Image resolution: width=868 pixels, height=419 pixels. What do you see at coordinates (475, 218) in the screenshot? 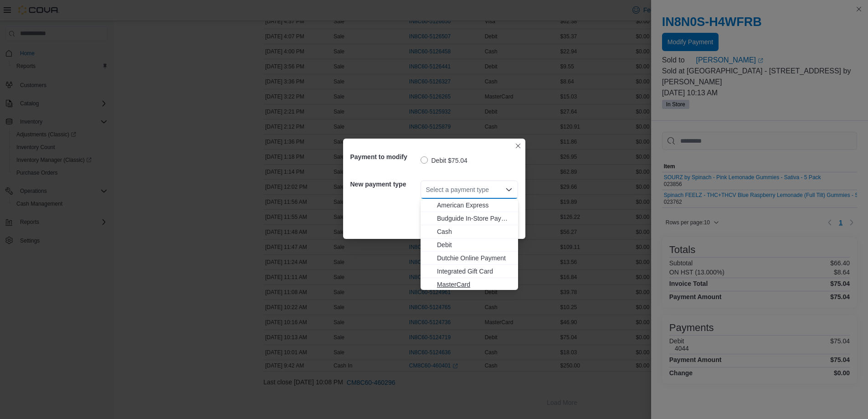
I see `span: Budguide In-Store Payment` at bounding box center [475, 218].